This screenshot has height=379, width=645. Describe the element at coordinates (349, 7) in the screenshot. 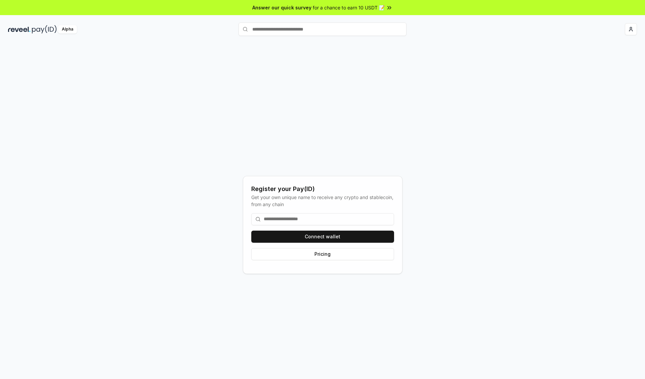

I see `span: for a chance to earn 10 USDT 📝` at that location.